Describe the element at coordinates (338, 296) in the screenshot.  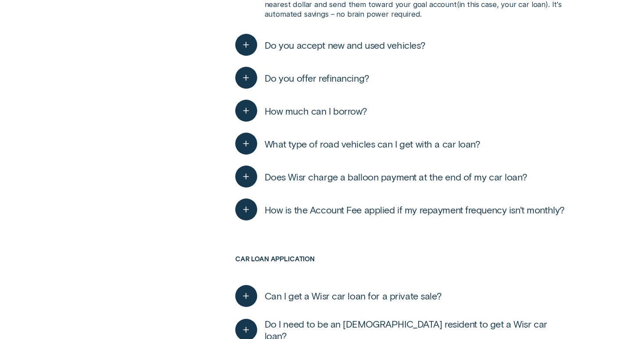
I see `button: Can I get a Wisr car loan for a private sale?` at that location.